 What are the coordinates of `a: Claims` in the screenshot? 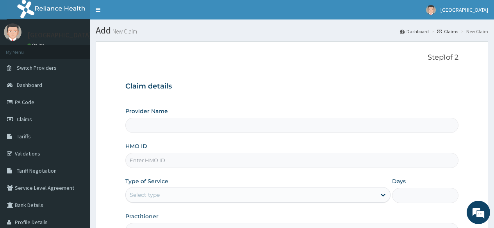 It's located at (447, 31).